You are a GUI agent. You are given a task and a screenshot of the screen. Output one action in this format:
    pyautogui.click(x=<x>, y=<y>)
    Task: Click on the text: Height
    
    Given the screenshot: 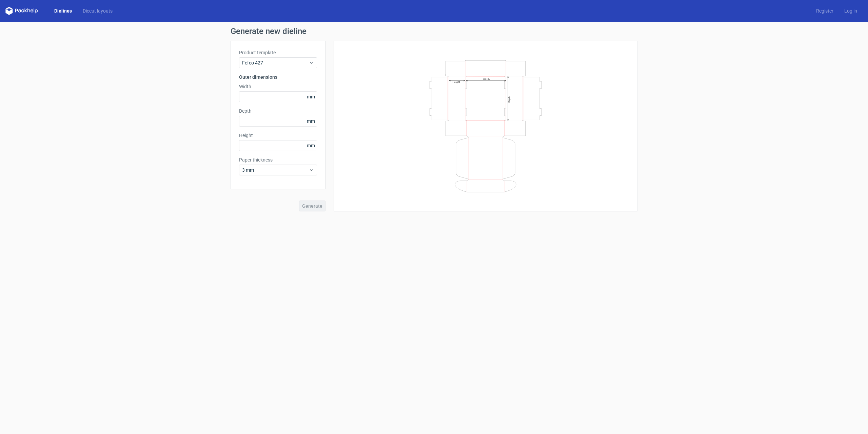 What is the action you would take?
    pyautogui.click(x=456, y=82)
    